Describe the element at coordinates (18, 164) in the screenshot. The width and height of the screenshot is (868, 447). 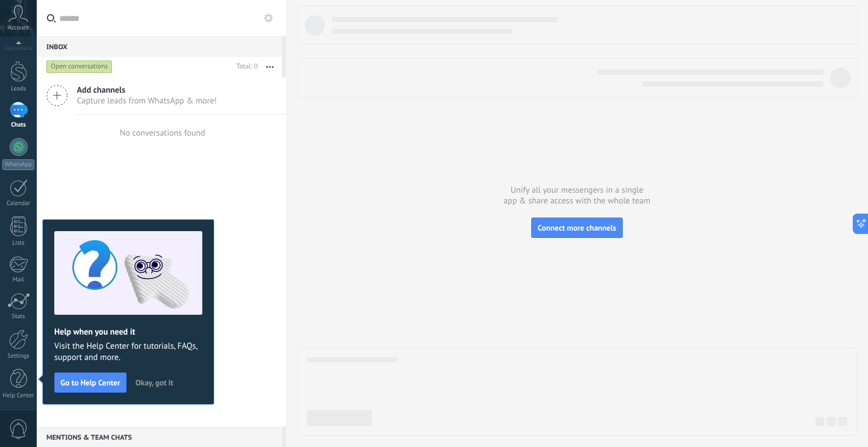
I see `div: WhatsApp` at that location.